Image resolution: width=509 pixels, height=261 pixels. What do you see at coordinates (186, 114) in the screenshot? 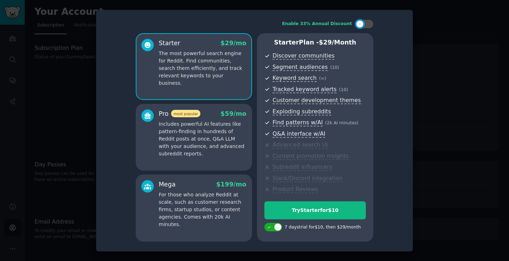
I see `span: most popular` at bounding box center [186, 114].